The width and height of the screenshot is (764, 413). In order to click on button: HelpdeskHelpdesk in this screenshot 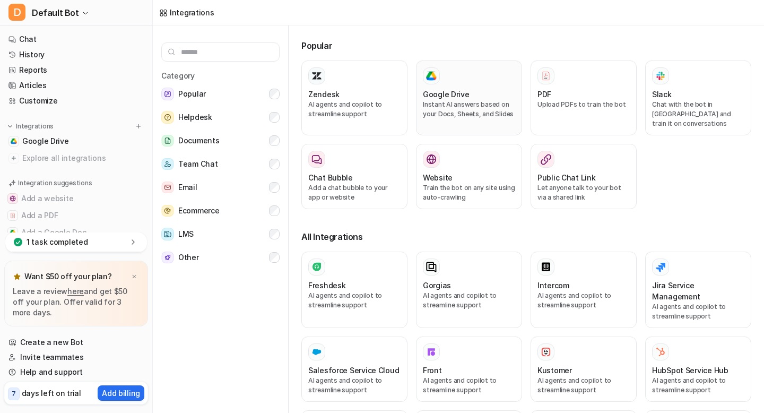, I will do `click(220, 117)`.